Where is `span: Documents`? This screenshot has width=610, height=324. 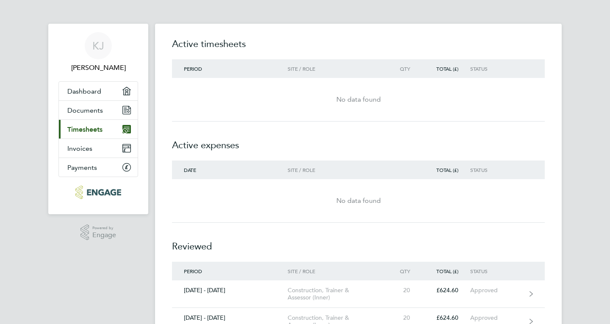 span: Documents is located at coordinates (85, 110).